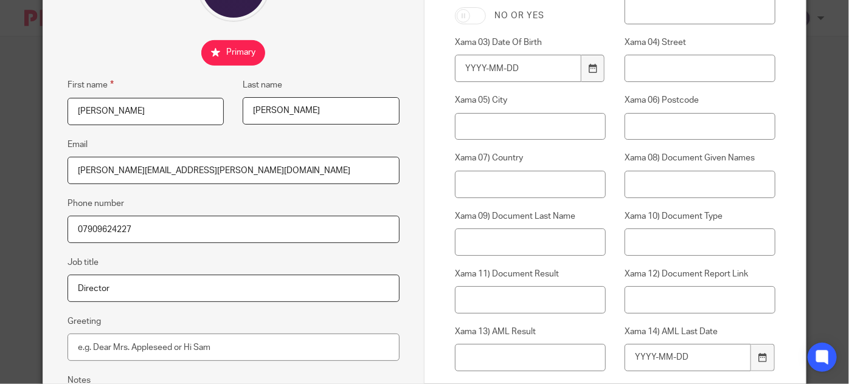 This screenshot has width=849, height=384. Describe the element at coordinates (91, 85) in the screenshot. I see `label: First name` at that location.